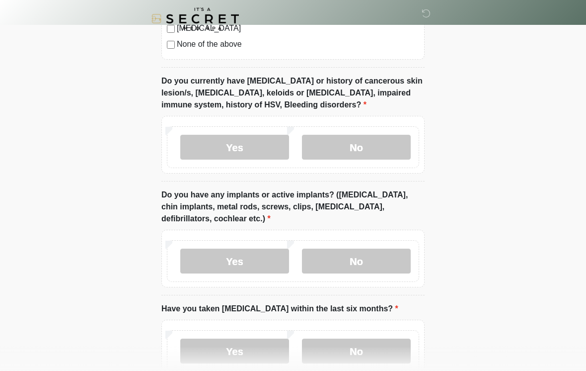 Image resolution: width=586 pixels, height=371 pixels. I want to click on label: None of the above, so click(298, 44).